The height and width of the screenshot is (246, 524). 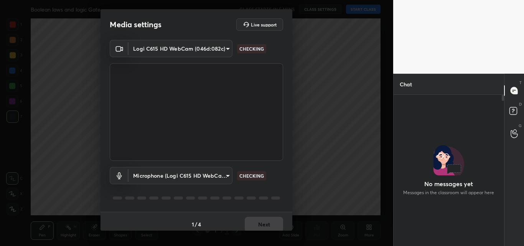 I want to click on h4: 4, so click(x=200, y=224).